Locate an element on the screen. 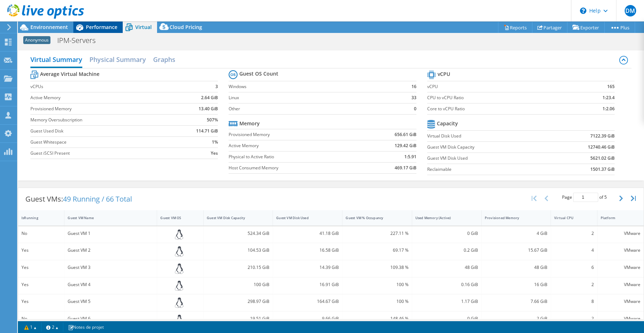 The image size is (644, 333). a: Partager is located at coordinates (550, 27).